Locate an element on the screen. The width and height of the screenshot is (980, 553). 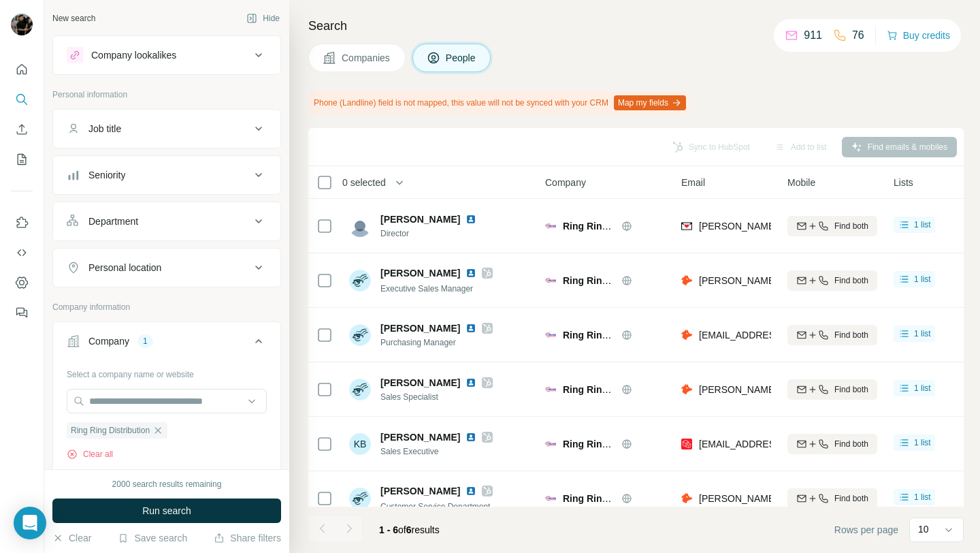
span: Director is located at coordinates (431, 234).